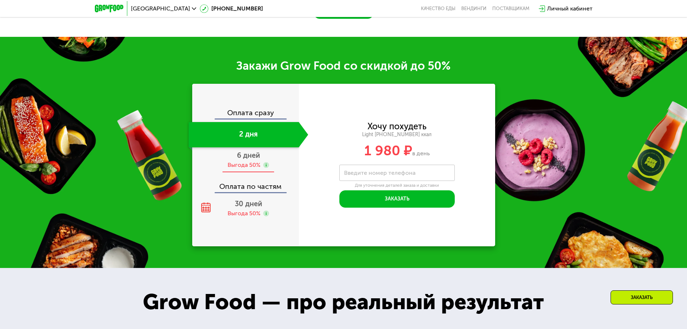  Describe the element at coordinates (421, 153) in the screenshot. I see `span: в день` at that location.